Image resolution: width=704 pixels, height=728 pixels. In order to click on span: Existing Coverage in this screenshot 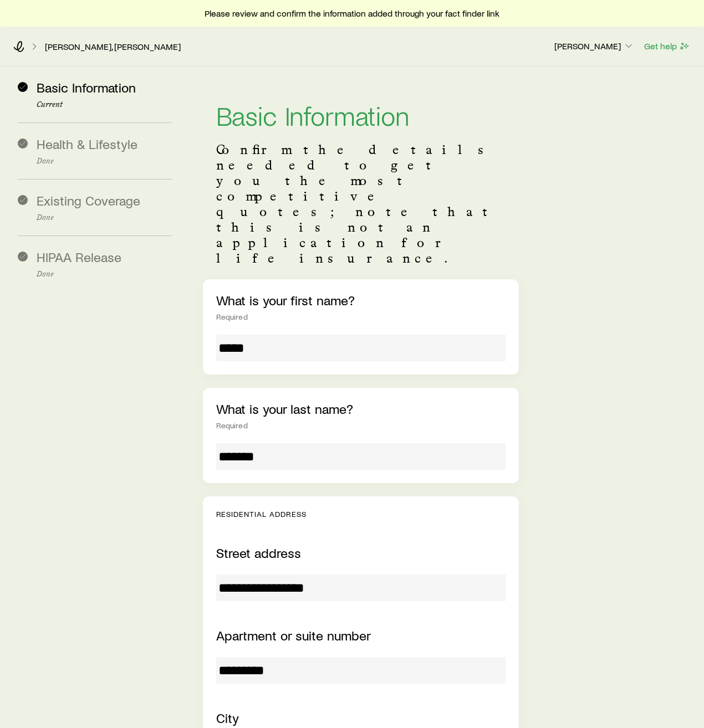, I will do `click(88, 200)`.